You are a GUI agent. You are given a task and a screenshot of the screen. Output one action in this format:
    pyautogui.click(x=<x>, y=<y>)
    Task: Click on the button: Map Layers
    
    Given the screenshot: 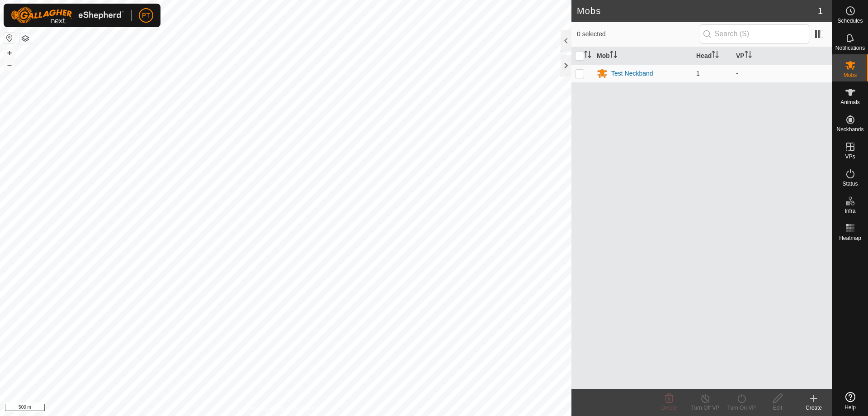 What is the action you would take?
    pyautogui.click(x=25, y=38)
    